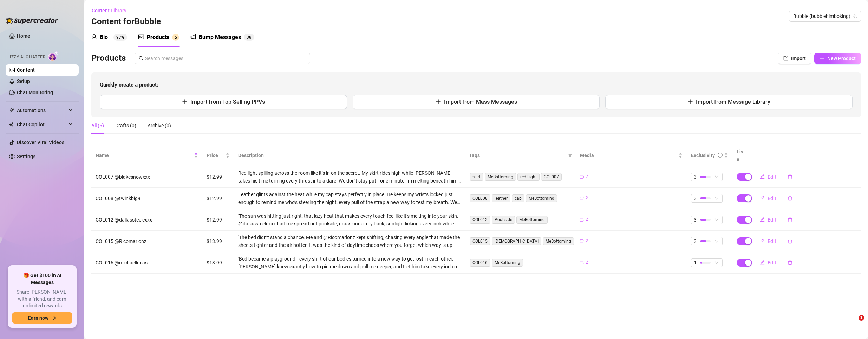 Image resolution: width=868 pixels, height=339 pixels. I want to click on th: Price, so click(218, 155).